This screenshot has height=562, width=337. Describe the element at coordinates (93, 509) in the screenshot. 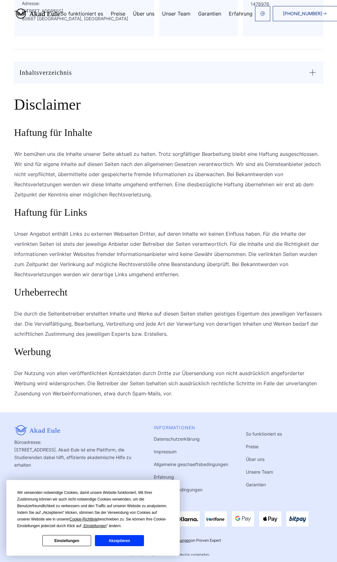

I see `div: Wir verwenden notwendige Cookies, damit unsere Website funktioniert. Mit Ihrer Zustimmung können ...` at that location.